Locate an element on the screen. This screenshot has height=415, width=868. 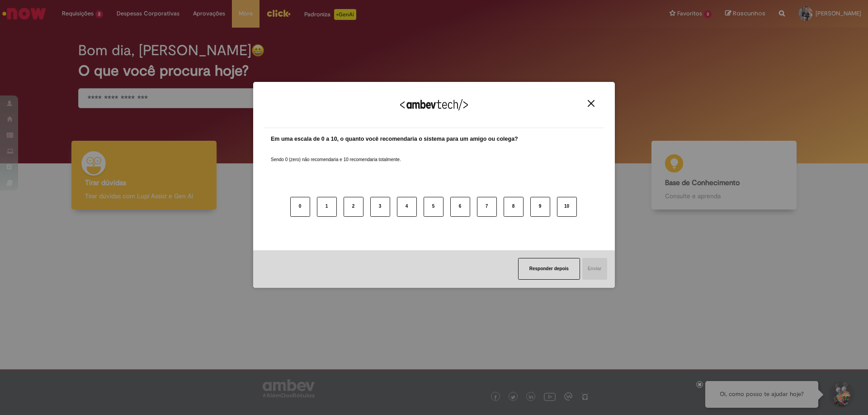
button: 6 is located at coordinates (460, 207).